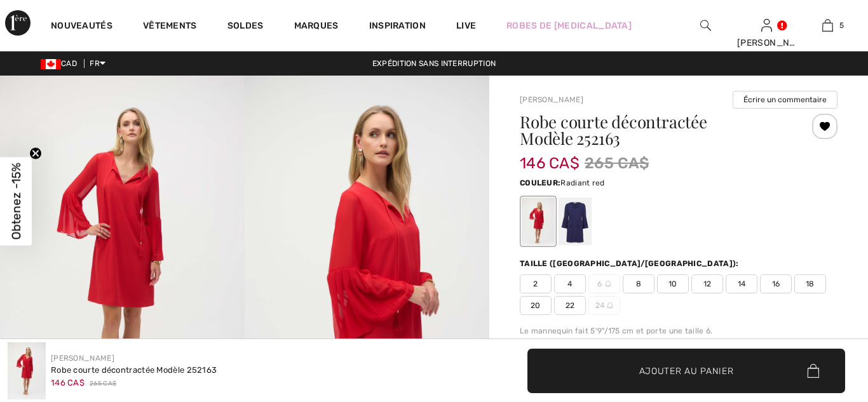  I want to click on span: CAD, so click(61, 64).